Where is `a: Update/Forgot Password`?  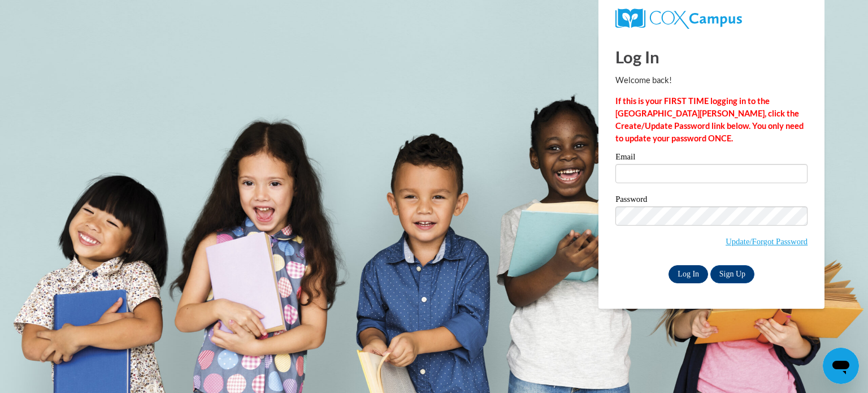
a: Update/Forgot Password is located at coordinates (766, 241).